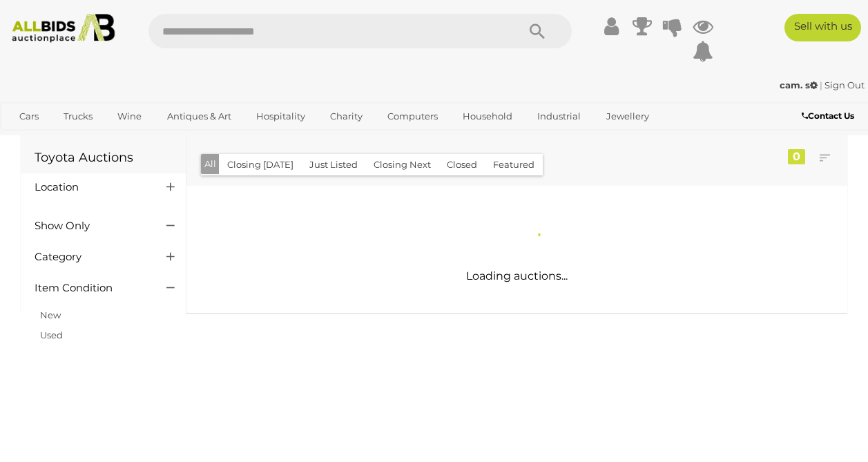 The width and height of the screenshot is (868, 462). I want to click on h4: Category, so click(90, 257).